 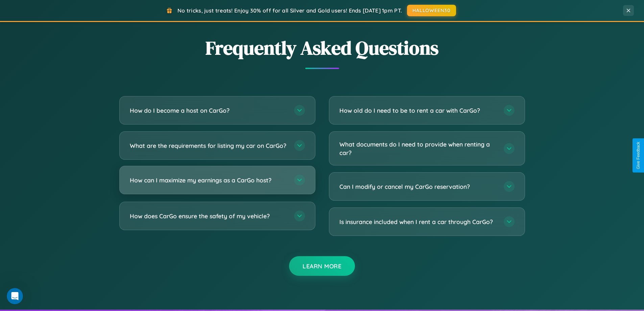 I want to click on h3: How do I become a host on CarGo?, so click(x=209, y=110).